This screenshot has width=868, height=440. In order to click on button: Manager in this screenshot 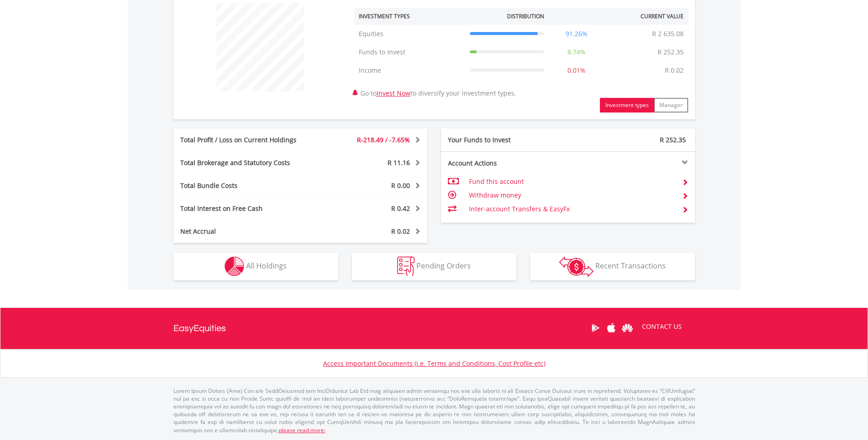, I will do `click(671, 106)`.